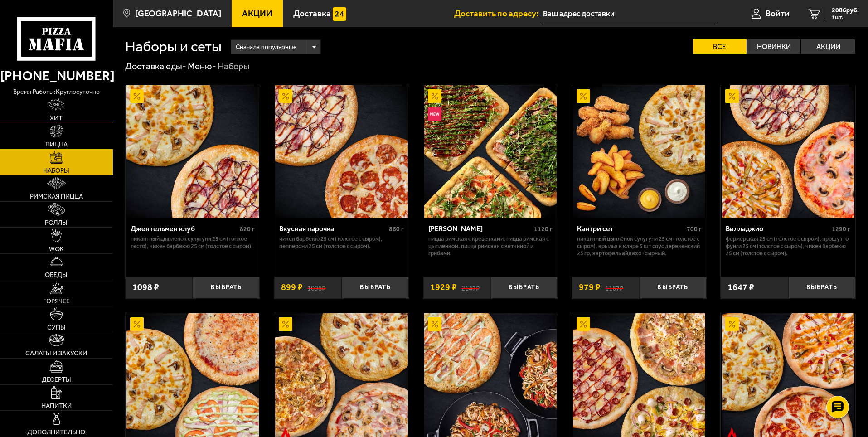 The width and height of the screenshot is (868, 437). What do you see at coordinates (498, 13) in the screenshot?
I see `span: Доставить по адресу:` at bounding box center [498, 13].